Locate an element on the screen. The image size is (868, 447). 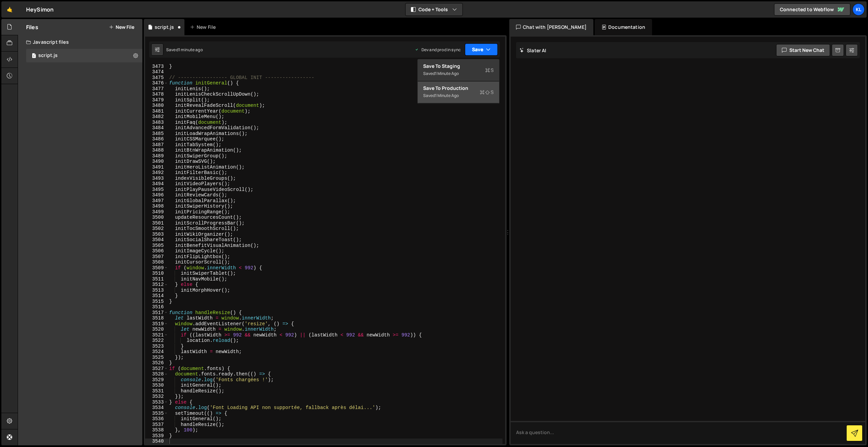
button: New File is located at coordinates (121, 27).